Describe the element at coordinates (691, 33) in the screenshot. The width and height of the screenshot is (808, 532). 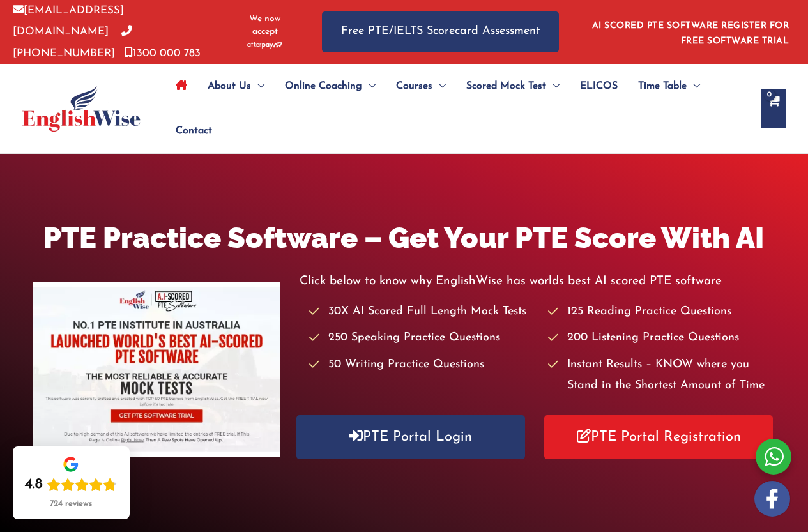
I see `a: AI SCORED PTE SOFTWARE REGISTER FOR FREE SOFTWARE TRIAL` at that location.